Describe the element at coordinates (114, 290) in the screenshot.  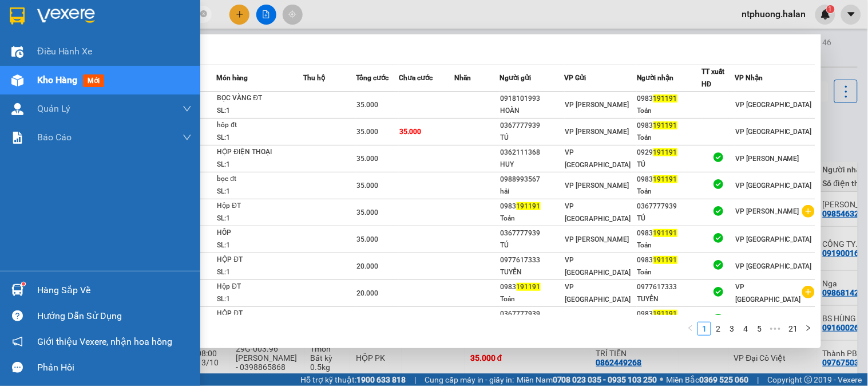
I see `div: Hàng sắp về` at that location.